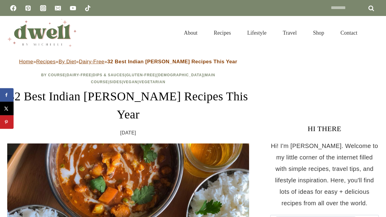  I want to click on h3: HI THERE, so click(324, 129).